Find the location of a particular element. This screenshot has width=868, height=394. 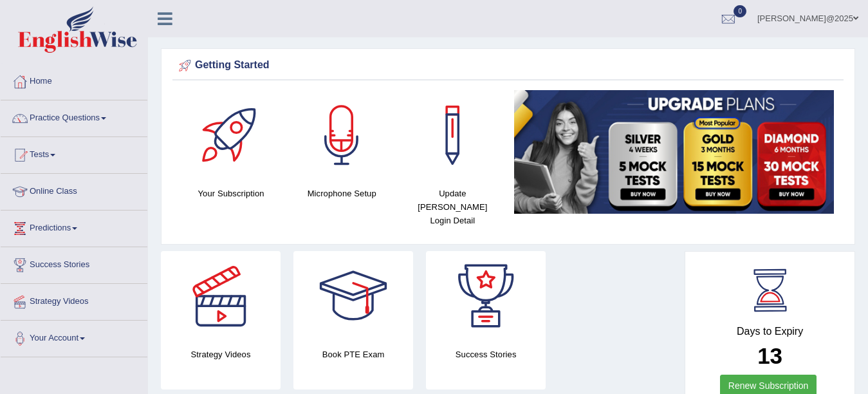

h4: Book PTE Exam is located at coordinates (353, 354).